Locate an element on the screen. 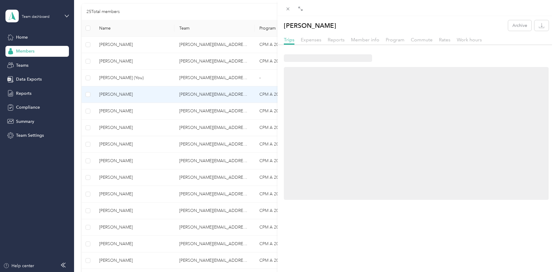 The width and height of the screenshot is (555, 272). span: Rates is located at coordinates (444, 40).